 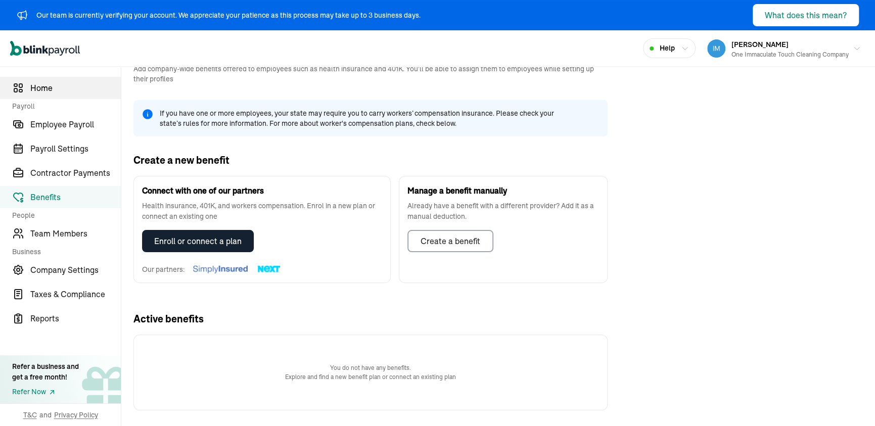 I want to click on span: Company Settings, so click(x=75, y=270).